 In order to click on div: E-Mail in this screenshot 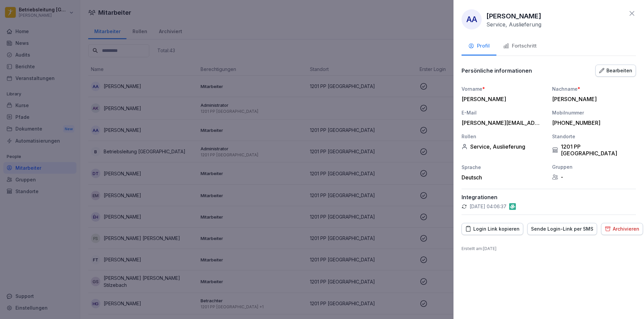, I will do `click(503, 112)`.